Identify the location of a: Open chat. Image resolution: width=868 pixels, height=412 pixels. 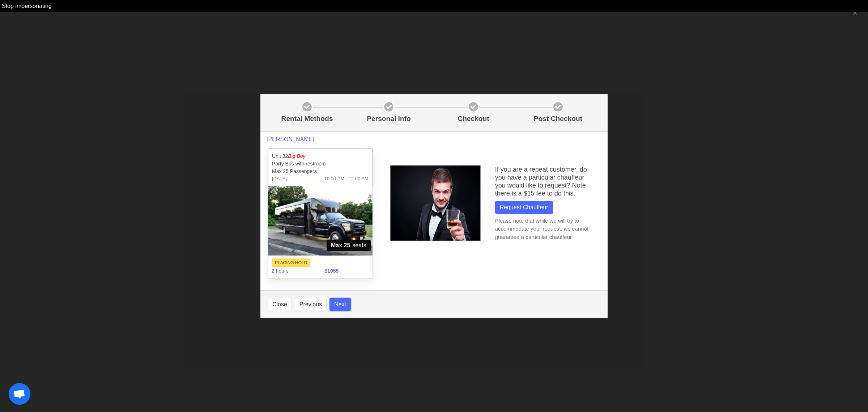
(20, 394).